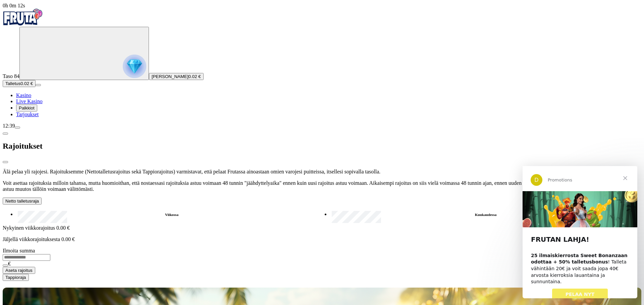 The height and width of the screenshot is (305, 644). Describe the element at coordinates (57, 128) in the screenshot. I see `span: PELAA NYT` at that location.